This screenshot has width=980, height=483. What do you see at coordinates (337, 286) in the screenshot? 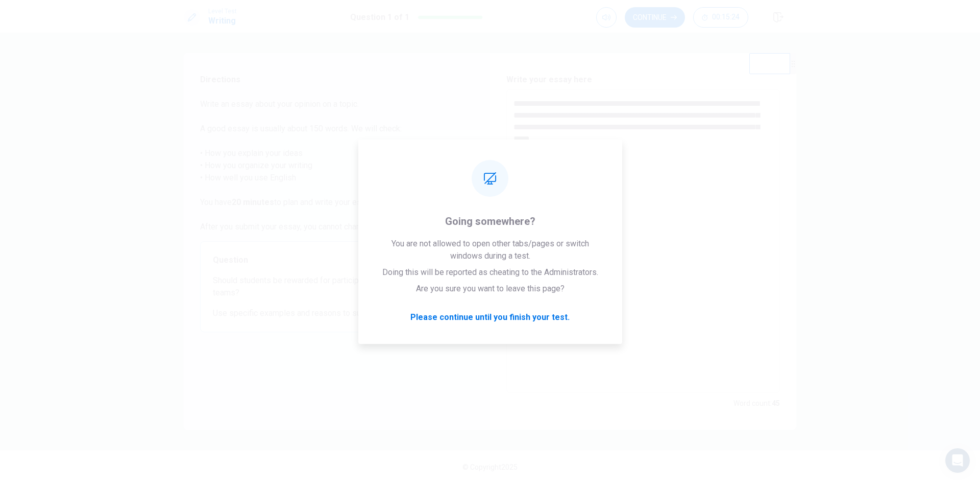
I see `span: Should students be rewarded for participating in school sports teams?` at bounding box center [337, 286].